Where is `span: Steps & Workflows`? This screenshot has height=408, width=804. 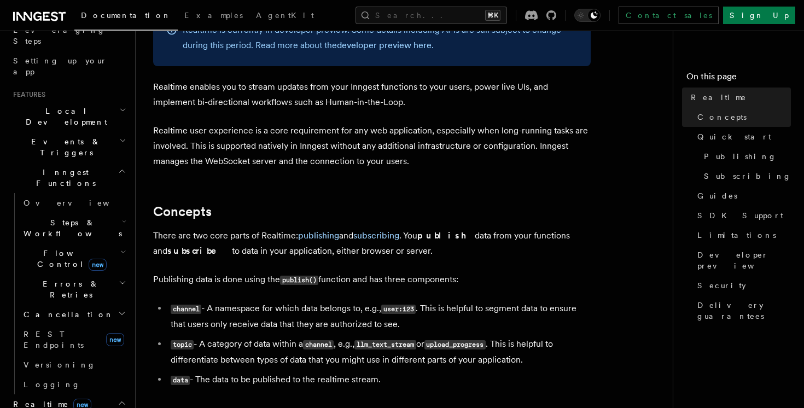
span: Steps & Workflows is located at coordinates (71, 228).